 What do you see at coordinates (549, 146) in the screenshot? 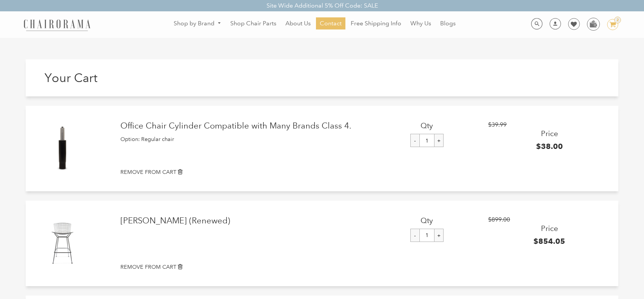
I see `span: $38.00` at bounding box center [549, 146].